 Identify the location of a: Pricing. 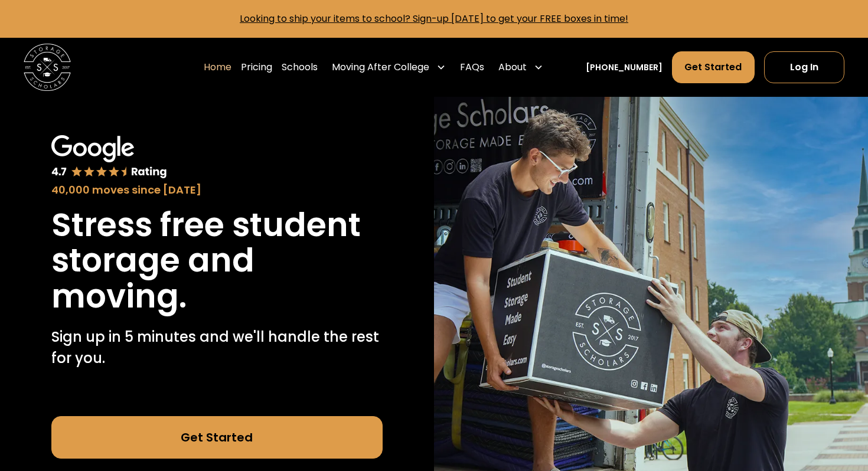
(256, 68).